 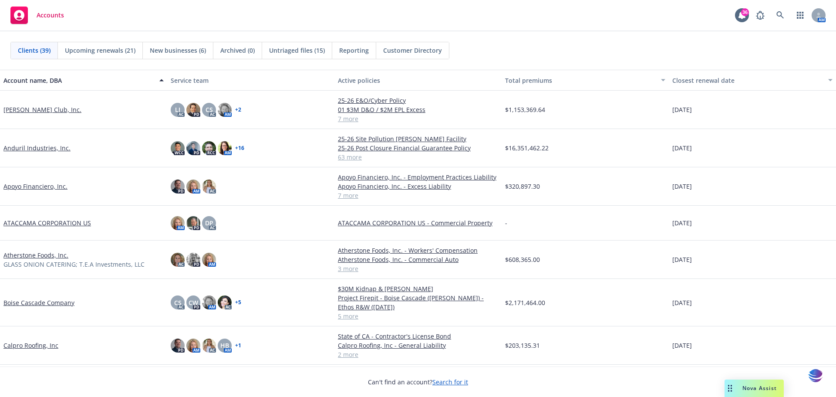 What do you see at coordinates (522, 345) in the screenshot?
I see `span: $203,135.31` at bounding box center [522, 345].